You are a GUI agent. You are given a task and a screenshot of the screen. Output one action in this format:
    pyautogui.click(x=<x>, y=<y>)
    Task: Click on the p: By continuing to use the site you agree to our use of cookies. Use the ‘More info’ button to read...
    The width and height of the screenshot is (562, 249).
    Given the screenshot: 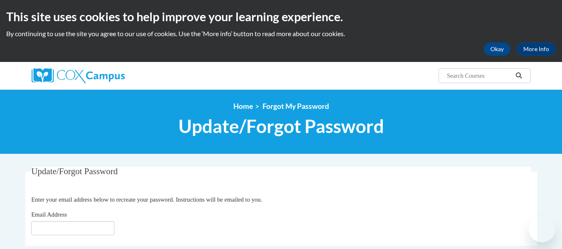 What is the action you would take?
    pyautogui.click(x=281, y=34)
    